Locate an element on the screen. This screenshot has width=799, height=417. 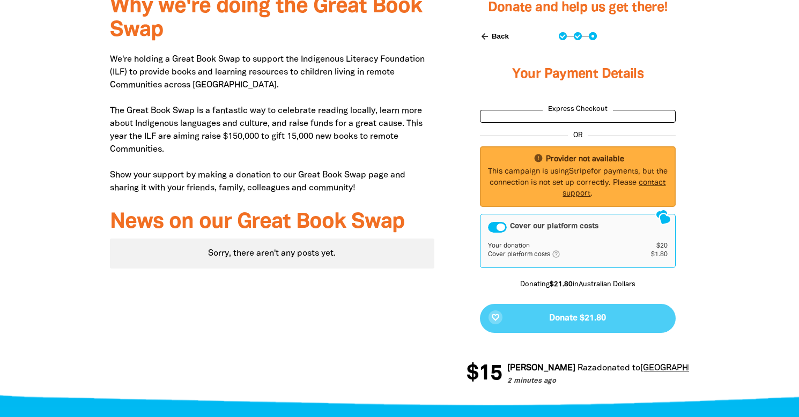
p: We're holding a Great Book Swap to support the Indigenous Literacy Foundation (ILF) to provide bo... is located at coordinates (272, 124).